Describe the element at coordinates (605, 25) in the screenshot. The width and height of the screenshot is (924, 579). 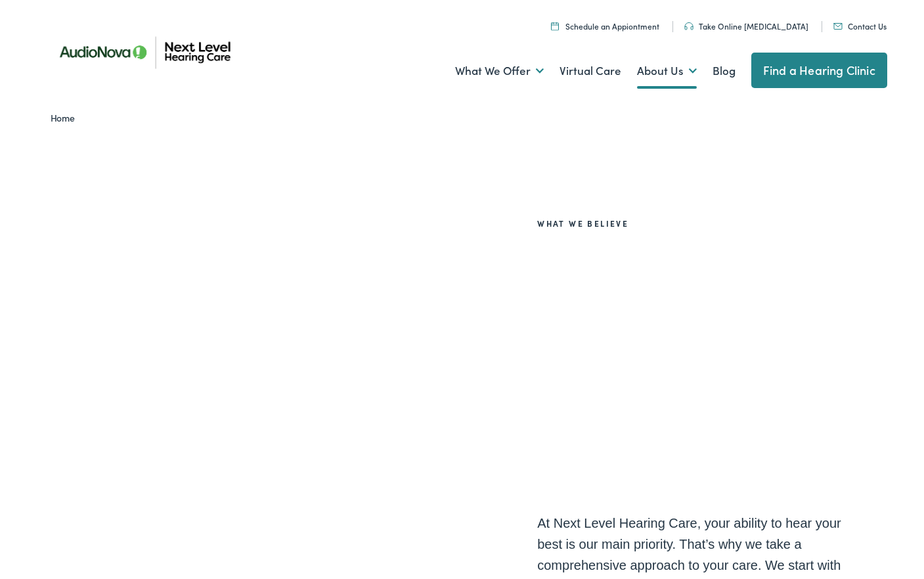
I see `a: Schedule an Appiontment` at that location.